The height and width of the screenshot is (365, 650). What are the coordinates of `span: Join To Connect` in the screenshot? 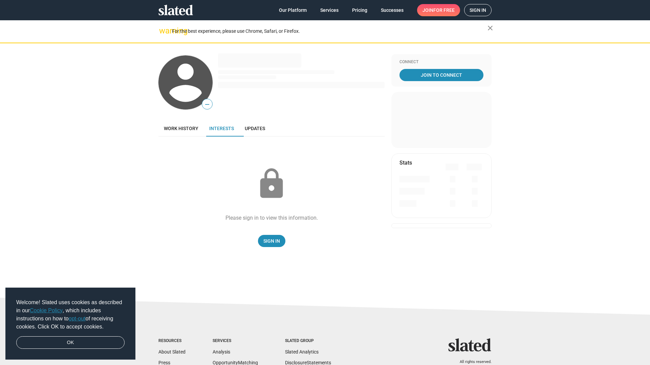 It's located at (441, 75).